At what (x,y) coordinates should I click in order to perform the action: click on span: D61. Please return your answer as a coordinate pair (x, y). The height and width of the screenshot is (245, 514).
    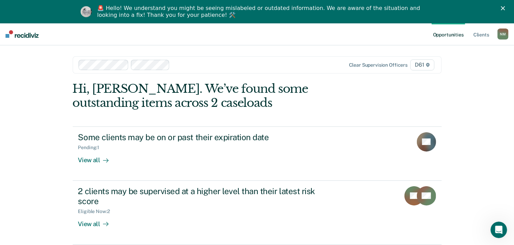
    Looking at the image, I should click on (422, 65).